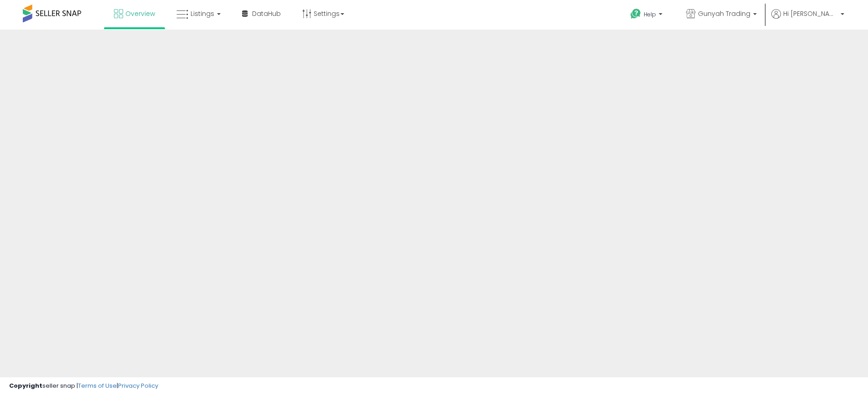  I want to click on a: Privacy Policy, so click(138, 386).